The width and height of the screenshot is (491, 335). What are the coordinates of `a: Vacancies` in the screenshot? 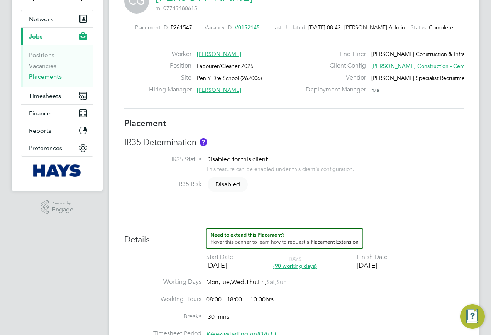 It's located at (42, 66).